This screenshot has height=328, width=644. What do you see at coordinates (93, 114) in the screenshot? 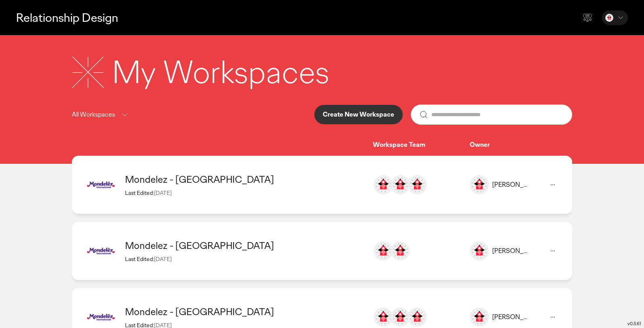
I see `p: All Workspaces` at bounding box center [93, 114].